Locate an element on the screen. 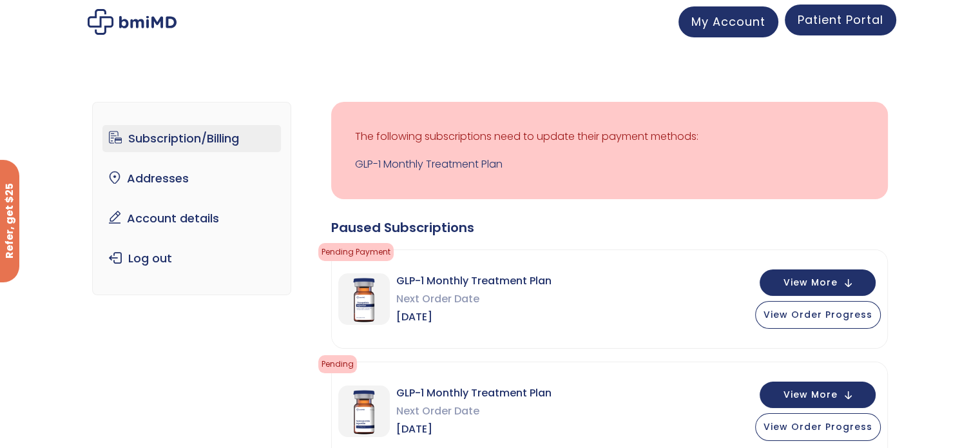  span: My Account is located at coordinates (728, 21).